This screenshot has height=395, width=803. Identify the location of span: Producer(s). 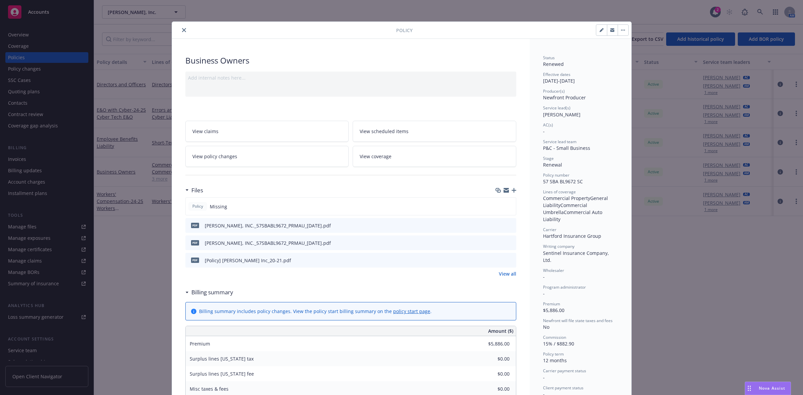
(554, 91).